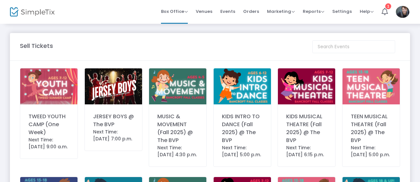 The height and width of the screenshot is (182, 420). What do you see at coordinates (242, 86) in the screenshot?
I see `img: 63890698552596428618.png` at bounding box center [242, 86].